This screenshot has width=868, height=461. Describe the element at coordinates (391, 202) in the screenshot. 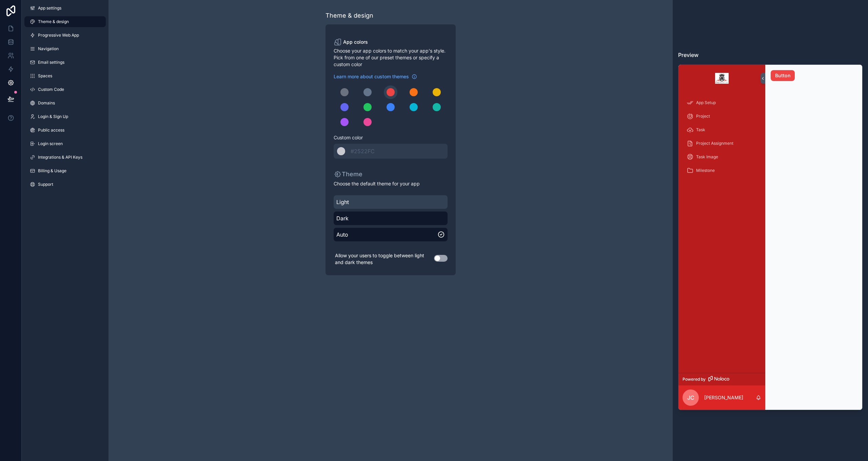

I see `span: Light` at that location.